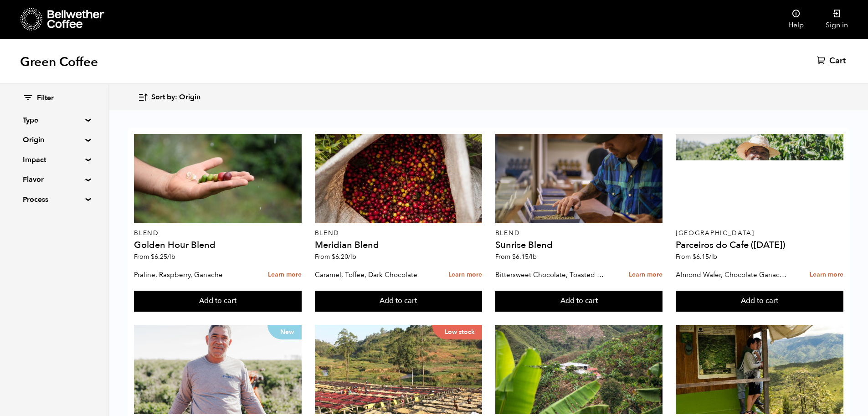 Image resolution: width=868 pixels, height=416 pixels. I want to click on span: Filter, so click(46, 99).